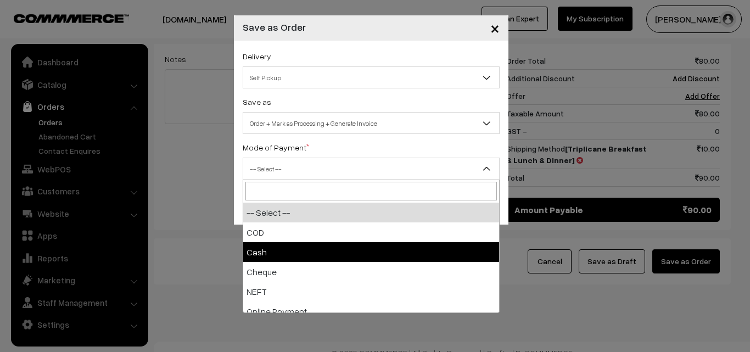  I want to click on li: NEFT, so click(371, 291).